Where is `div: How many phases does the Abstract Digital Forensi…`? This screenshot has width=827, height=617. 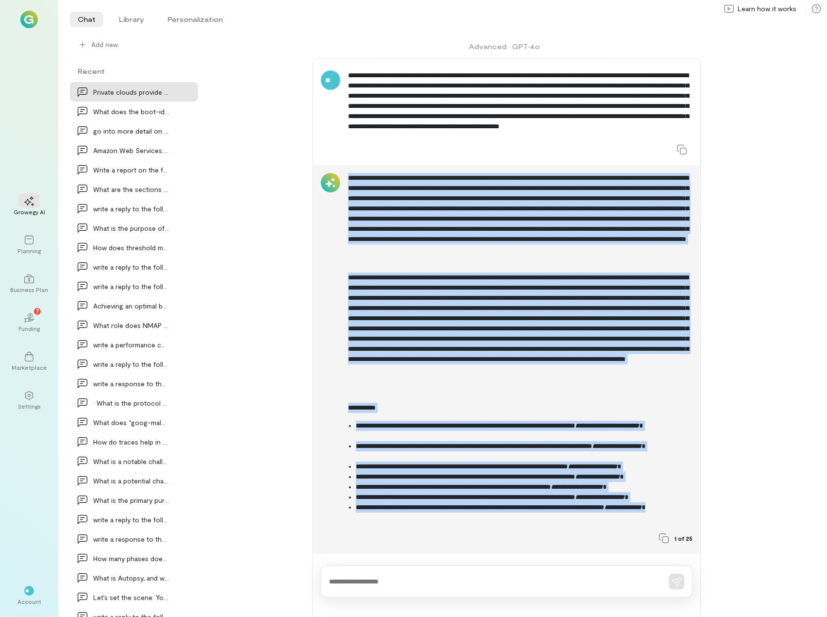 div: How many phases does the Abstract Digital Forensi… is located at coordinates (131, 558).